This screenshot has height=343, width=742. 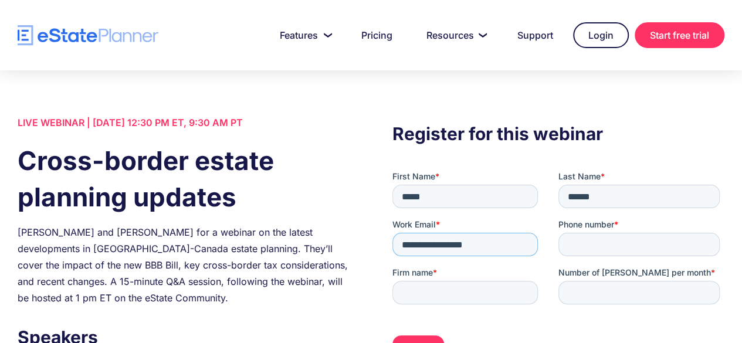 I want to click on a: Features, so click(x=303, y=35).